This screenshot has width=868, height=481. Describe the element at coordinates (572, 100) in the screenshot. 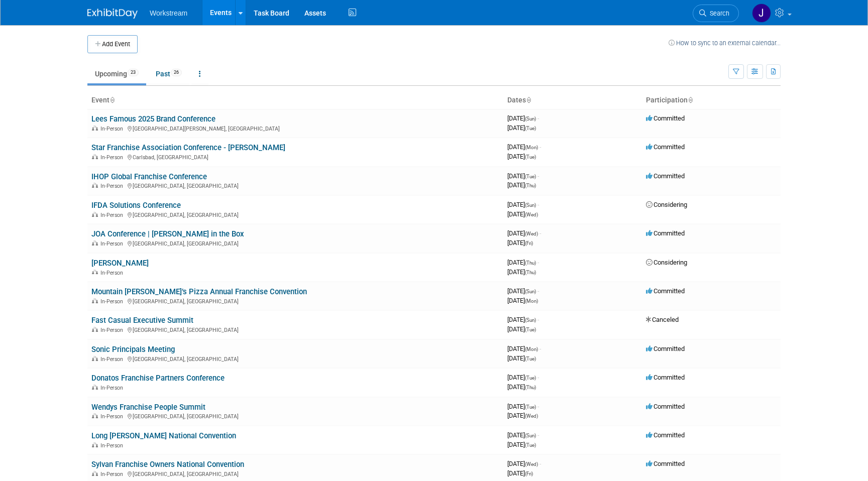

I see `th: Dates` at that location.